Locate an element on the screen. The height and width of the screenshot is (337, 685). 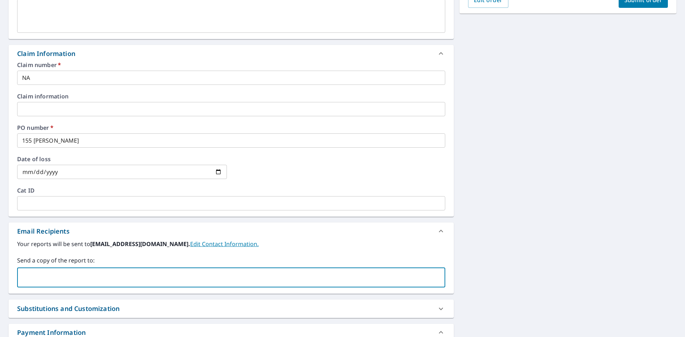
label: Claim number is located at coordinates (231, 65).